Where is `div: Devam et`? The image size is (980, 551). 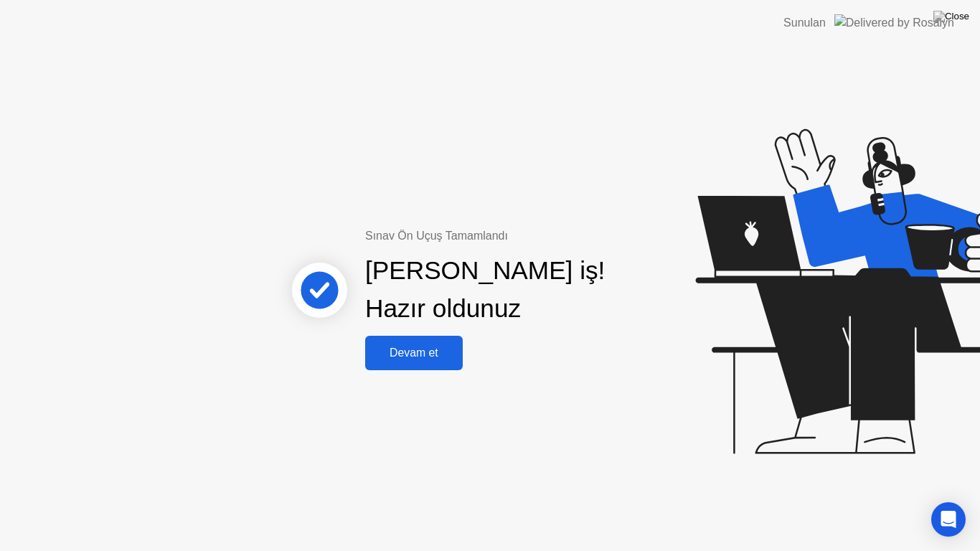
div: Devam et is located at coordinates (414, 353).